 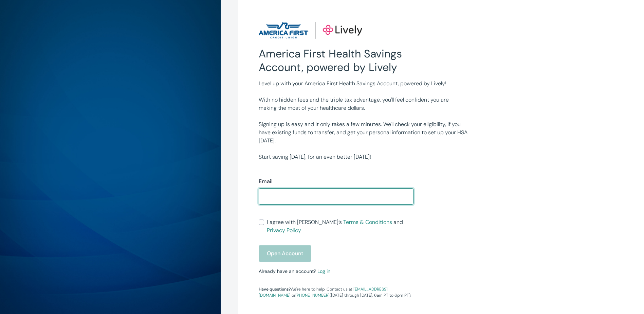 What do you see at coordinates (363, 84) in the screenshot?
I see `p: Level up with your America First Health Savings Account, powered by Lively!` at bounding box center [363, 84].